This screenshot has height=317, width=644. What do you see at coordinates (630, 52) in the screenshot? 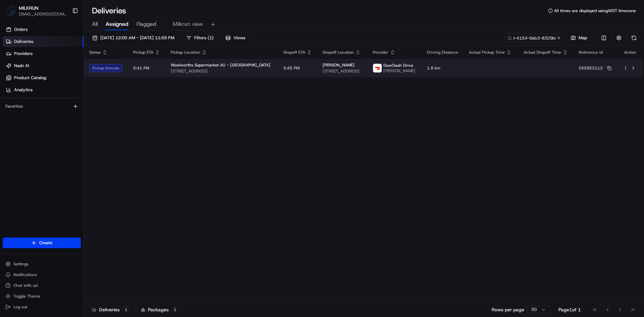
I see `div: Action` at bounding box center [630, 52].